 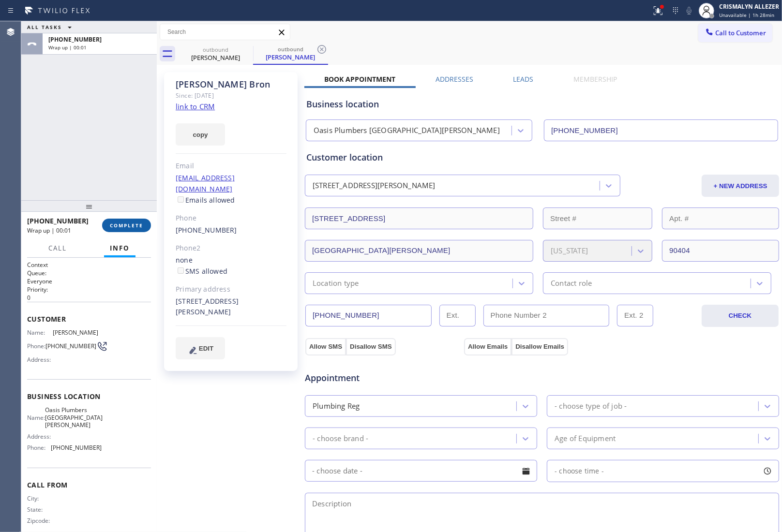 What do you see at coordinates (89, 264) in the screenshot?
I see `h1: Context` at bounding box center [89, 264].